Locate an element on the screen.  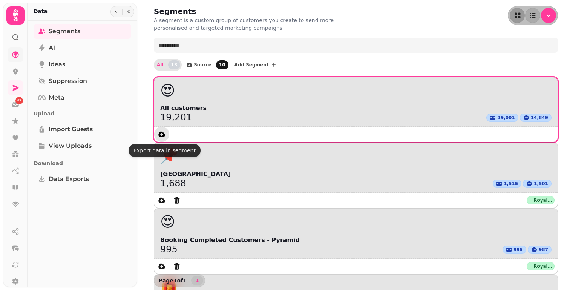
button: Menu is located at coordinates (548, 15).